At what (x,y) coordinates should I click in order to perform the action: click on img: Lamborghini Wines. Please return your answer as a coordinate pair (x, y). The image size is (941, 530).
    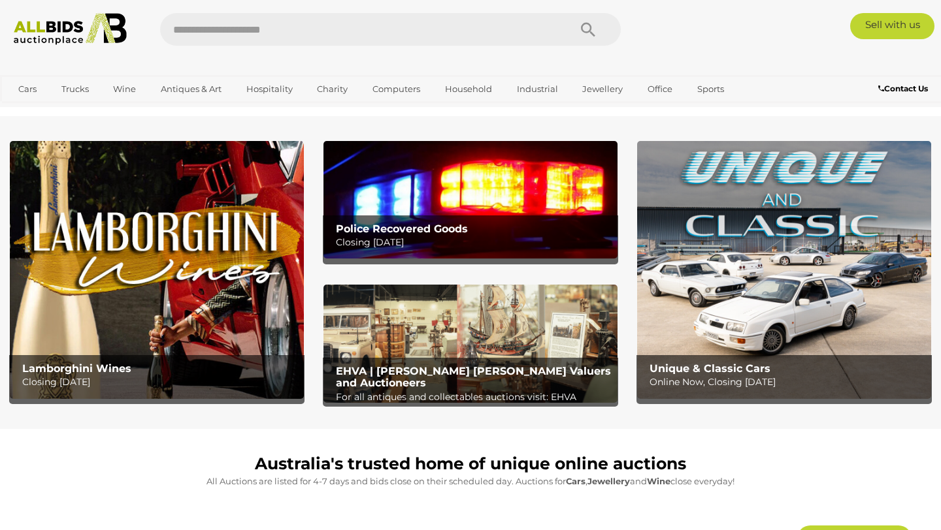
    Looking at the image, I should click on (157, 270).